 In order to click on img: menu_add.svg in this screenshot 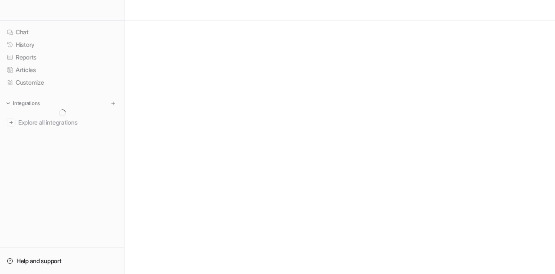, I will do `click(113, 103)`.